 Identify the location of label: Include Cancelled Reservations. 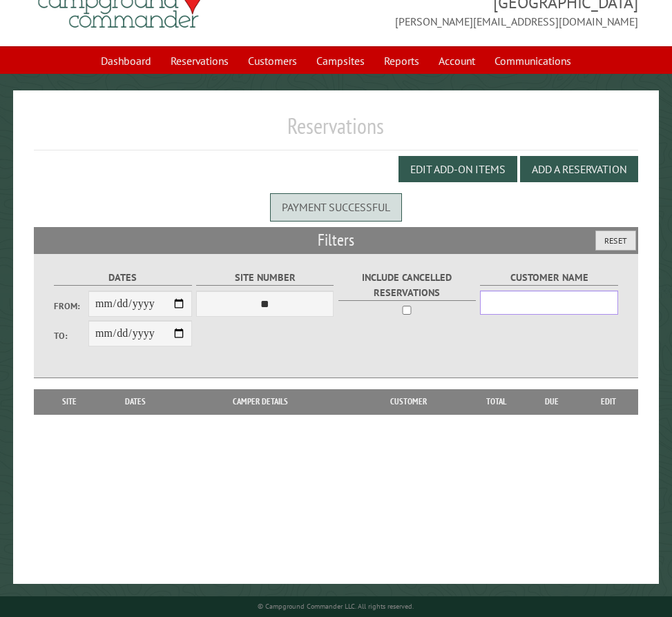
(407, 285).